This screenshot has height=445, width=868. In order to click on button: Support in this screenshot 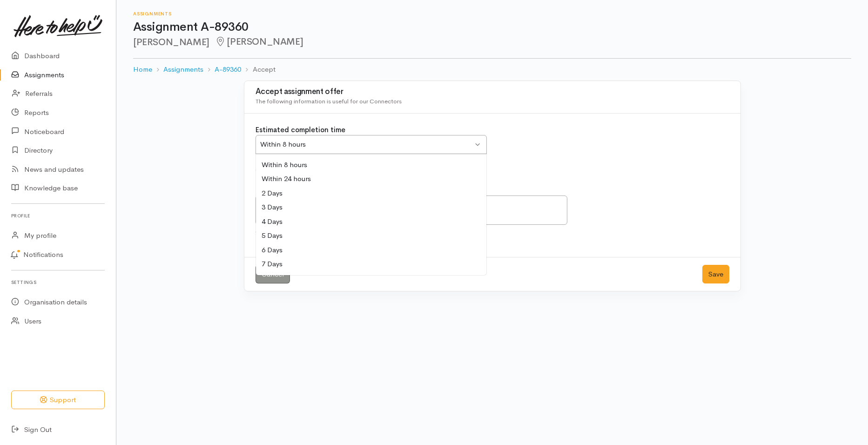, I will do `click(58, 400)`.